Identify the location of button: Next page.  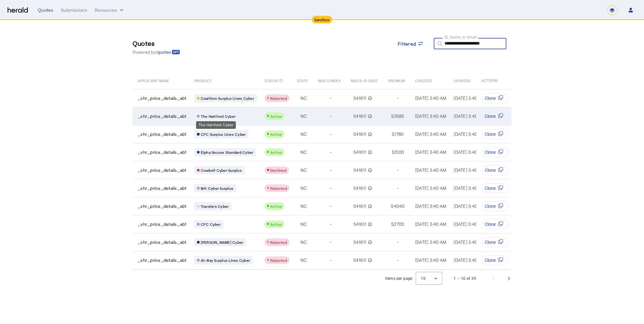
(509, 278).